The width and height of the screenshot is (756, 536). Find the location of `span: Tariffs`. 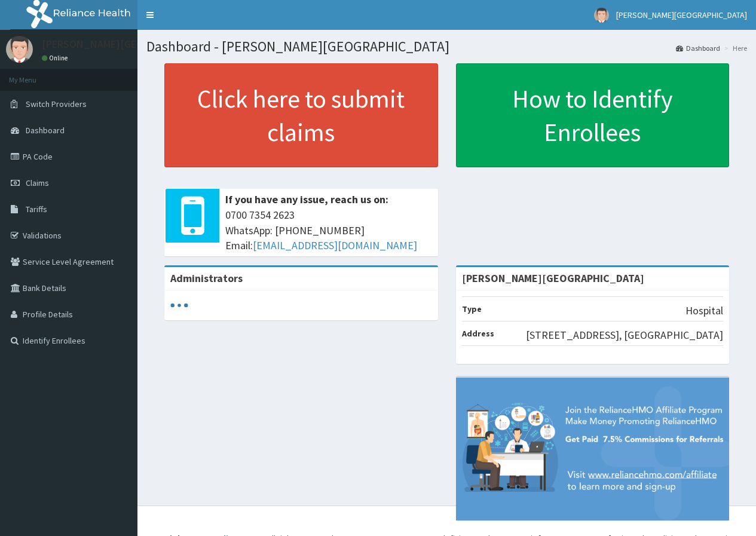

span: Tariffs is located at coordinates (36, 209).